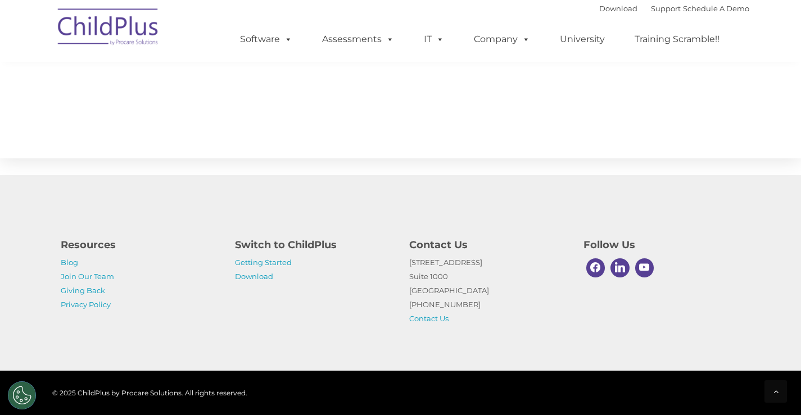 This screenshot has height=415, width=801. I want to click on a: Contact Us, so click(429, 319).